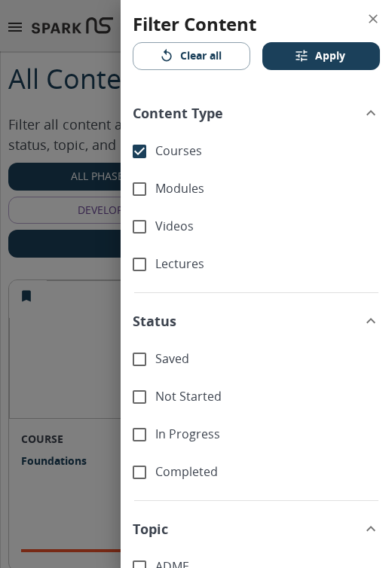 This screenshot has height=568, width=392. What do you see at coordinates (256, 113) in the screenshot?
I see `button: Content Type` at bounding box center [256, 113].